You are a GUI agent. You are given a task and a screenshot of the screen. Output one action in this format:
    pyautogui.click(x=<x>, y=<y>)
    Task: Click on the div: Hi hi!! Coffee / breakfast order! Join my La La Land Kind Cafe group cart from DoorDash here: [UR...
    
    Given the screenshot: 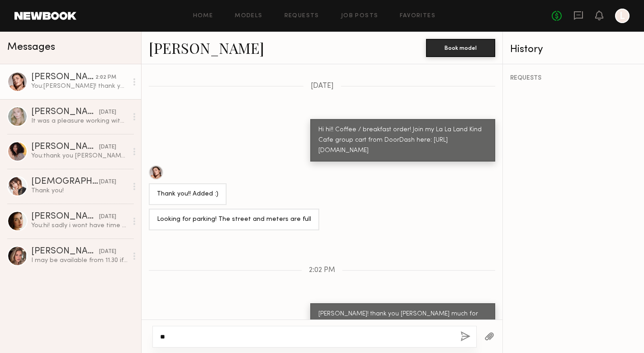 What is the action you would take?
    pyautogui.click(x=403, y=140)
    